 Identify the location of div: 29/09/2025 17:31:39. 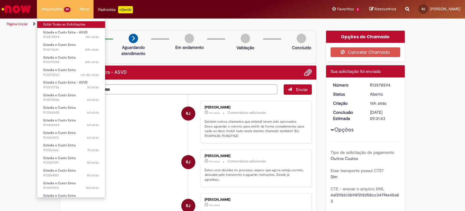
(384, 103).